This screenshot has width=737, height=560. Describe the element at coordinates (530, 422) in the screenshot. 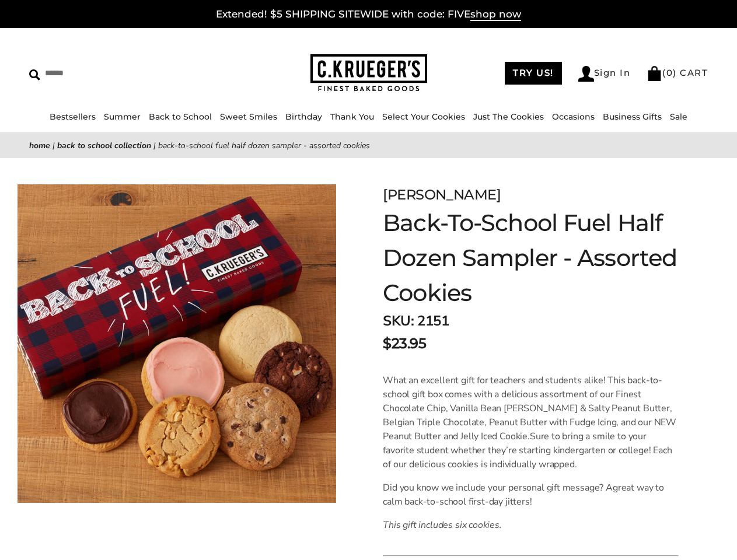

I see `p: What an excellent gift for teachers and students alike! This back-to-school gift box comes with a...` at that location.